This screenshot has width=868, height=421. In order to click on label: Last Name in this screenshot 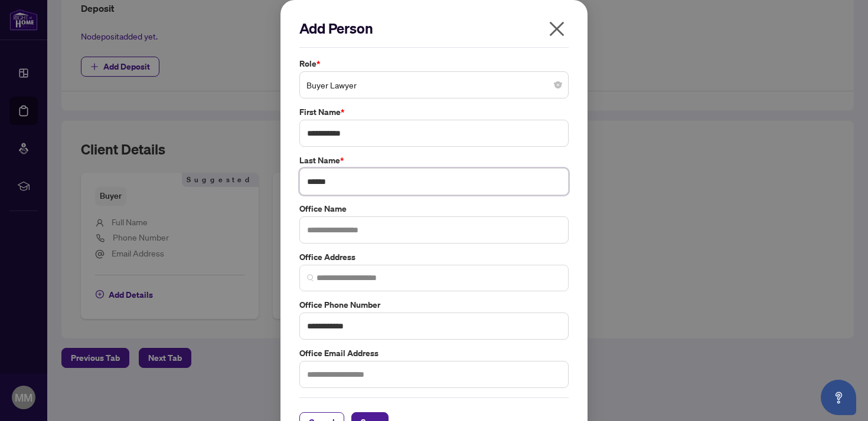, I will do `click(434, 161)`.